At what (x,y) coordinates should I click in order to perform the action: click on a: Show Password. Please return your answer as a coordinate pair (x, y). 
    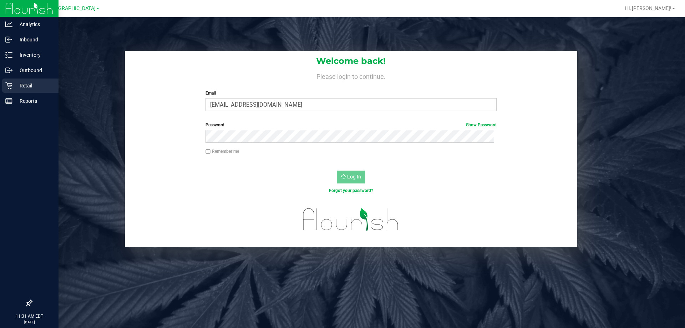
    Looking at the image, I should click on (482, 125).